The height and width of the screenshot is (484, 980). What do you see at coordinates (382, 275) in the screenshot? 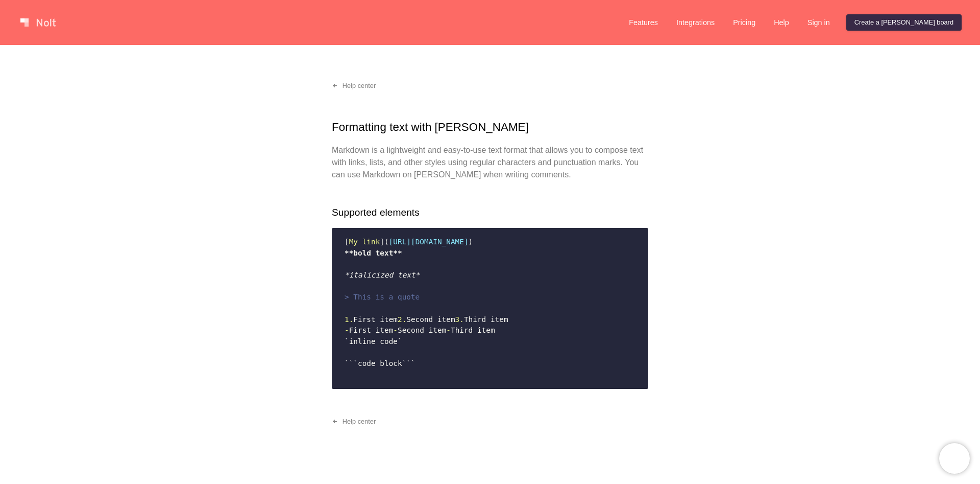
I see `span: *italicized text*` at bounding box center [382, 275].